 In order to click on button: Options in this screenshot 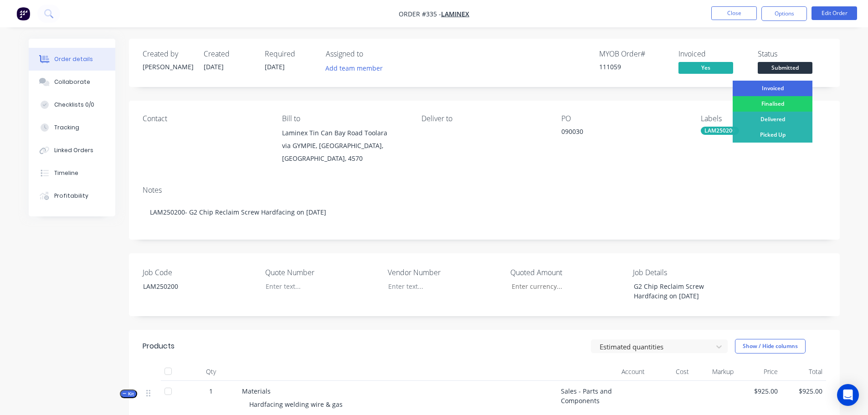, I will do `click(784, 14)`.